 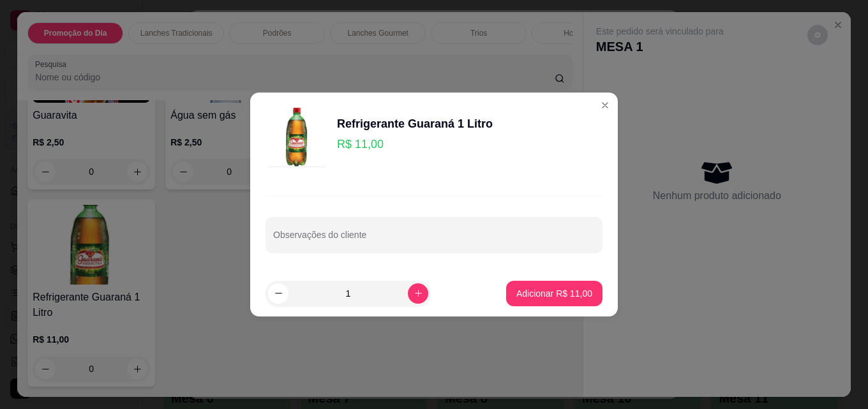 I want to click on input: Observações do cliente, so click(x=434, y=240).